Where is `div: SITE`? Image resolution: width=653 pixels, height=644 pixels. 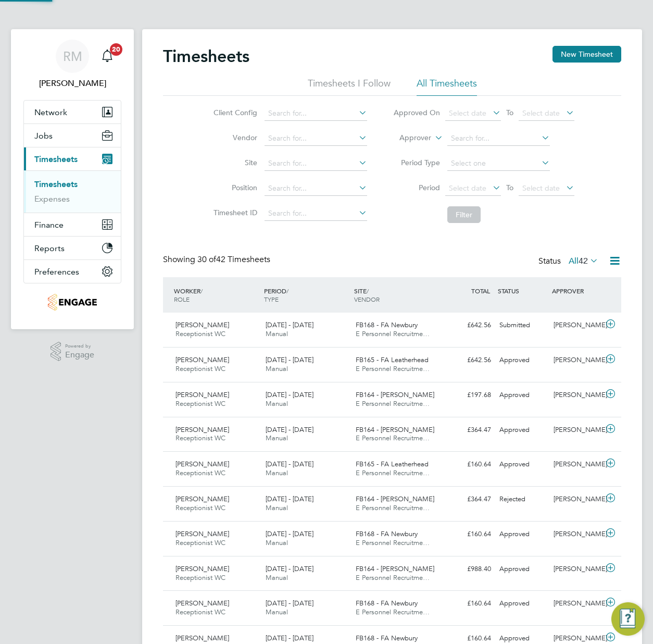
div: SITE is located at coordinates (396, 295).